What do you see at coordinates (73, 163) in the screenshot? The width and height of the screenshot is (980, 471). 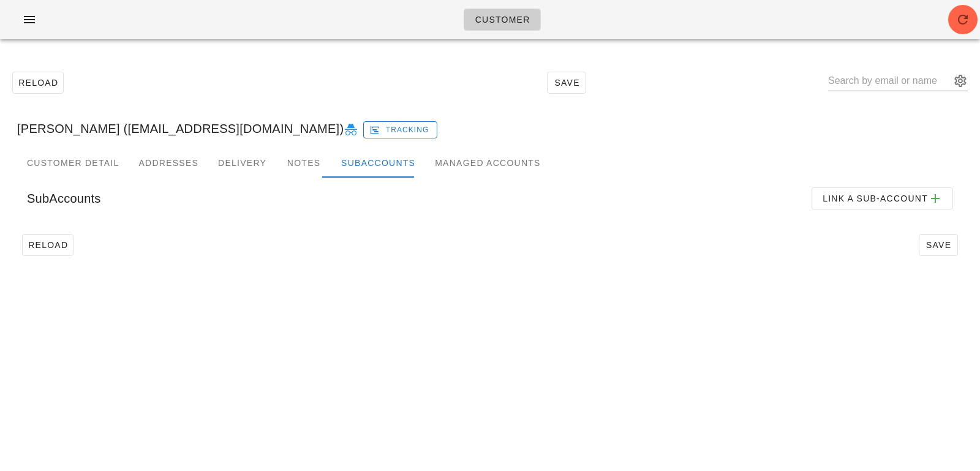 I see `div: Customer Detail` at bounding box center [73, 163].